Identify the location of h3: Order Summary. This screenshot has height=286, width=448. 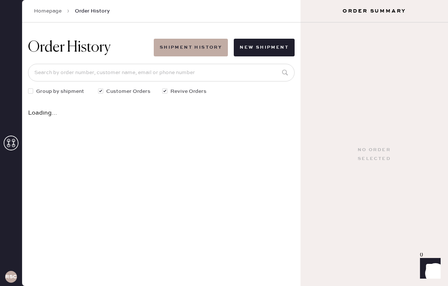
(375, 11).